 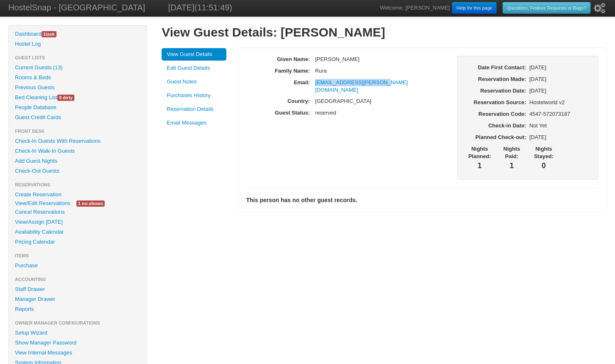 I want to click on b: Nights Stayed:, so click(x=543, y=152).